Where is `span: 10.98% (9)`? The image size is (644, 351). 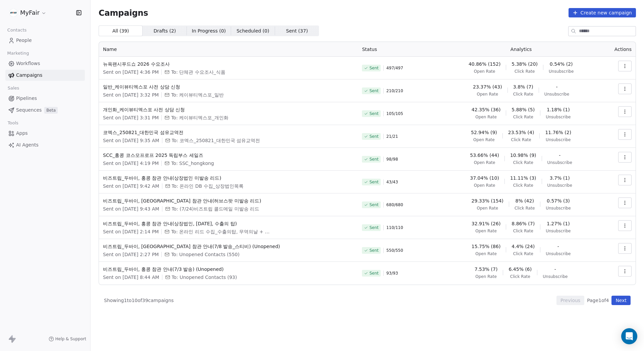
span: 10.98% (9) is located at coordinates (523, 156).